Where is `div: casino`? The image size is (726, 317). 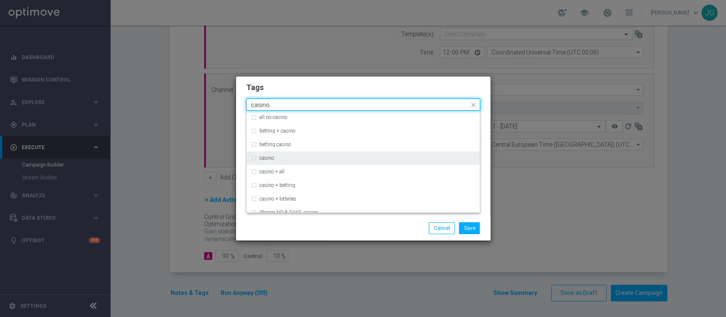 div: casino is located at coordinates (363, 158).